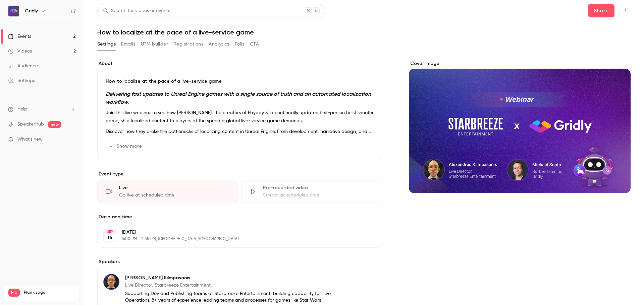 The height and width of the screenshot is (305, 644). Describe the element at coordinates (364, 32) in the screenshot. I see `h1: How to localize at the pace of a live-service game` at that location.